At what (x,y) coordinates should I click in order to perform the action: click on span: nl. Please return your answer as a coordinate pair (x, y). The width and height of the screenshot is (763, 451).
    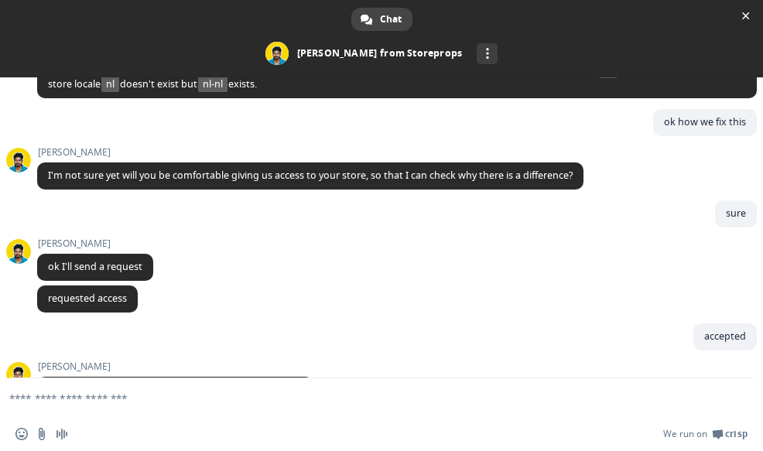
    Looking at the image, I should click on (110, 84).